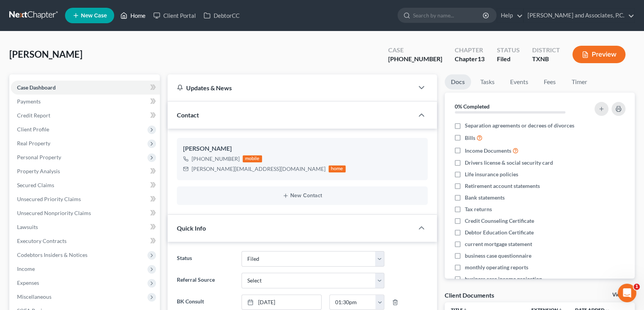  What do you see at coordinates (508, 59) in the screenshot?
I see `div: Filed` at bounding box center [508, 59].